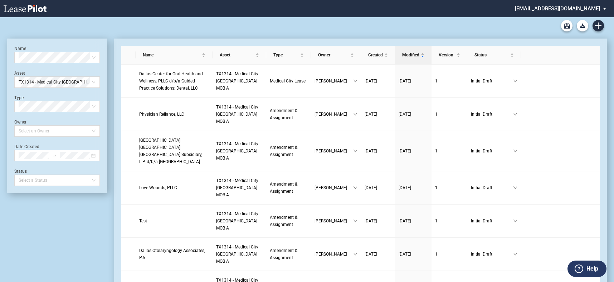 This screenshot has width=614, height=282. I want to click on th: Version, so click(449, 55).